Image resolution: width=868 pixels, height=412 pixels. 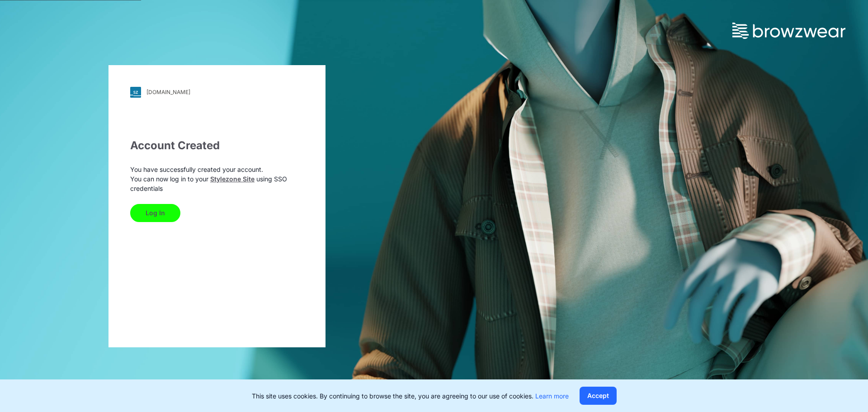 What do you see at coordinates (788, 31) in the screenshot?
I see `img: browzwear-logo.73288ffb.svg` at bounding box center [788, 31].